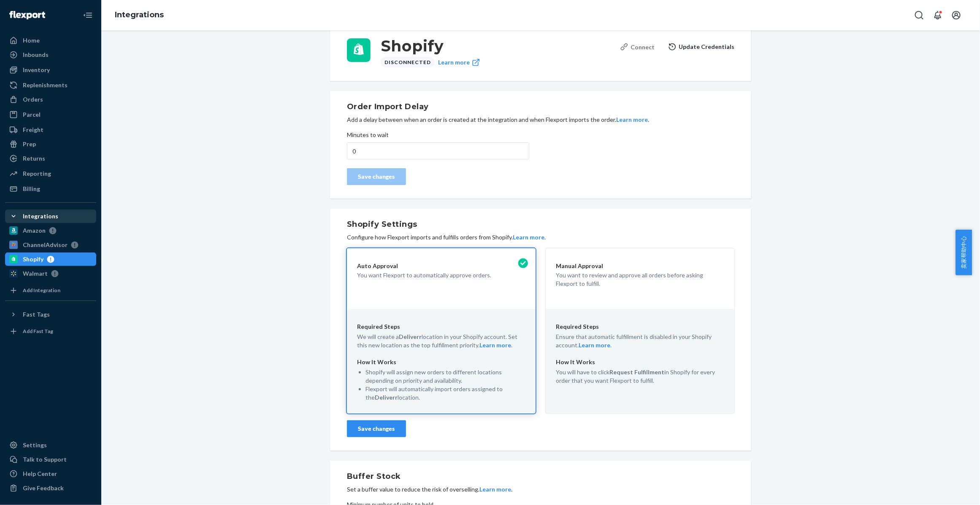 The image size is (980, 505). Describe the element at coordinates (540, 224) in the screenshot. I see `h2: Shopify Settings` at that location.